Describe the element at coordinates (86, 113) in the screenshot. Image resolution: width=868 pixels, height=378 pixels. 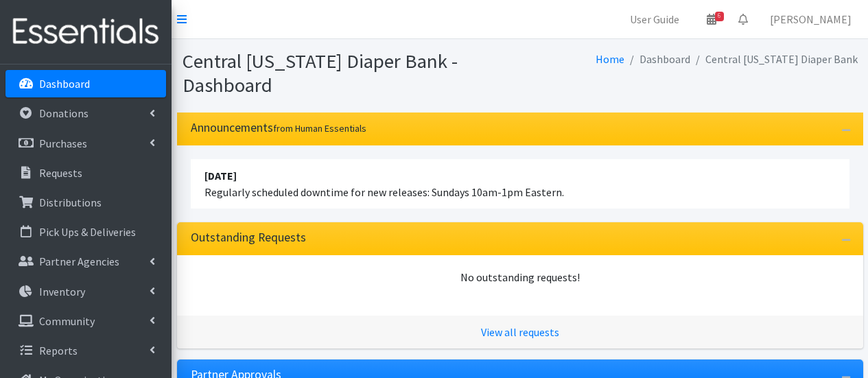
I see `a: Donations` at that location.